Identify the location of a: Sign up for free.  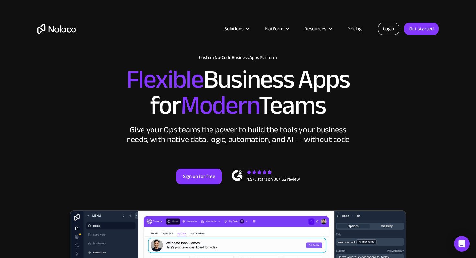
(199, 176).